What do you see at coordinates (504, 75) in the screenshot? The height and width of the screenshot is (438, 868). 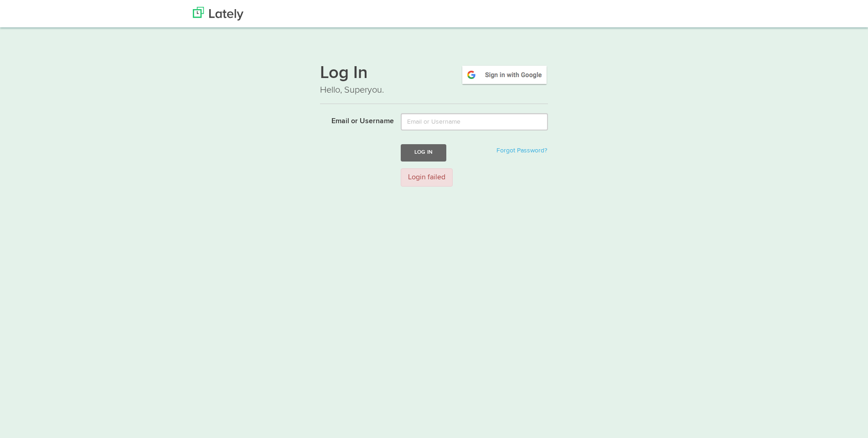 I see `img: google-signin.png` at bounding box center [504, 75].